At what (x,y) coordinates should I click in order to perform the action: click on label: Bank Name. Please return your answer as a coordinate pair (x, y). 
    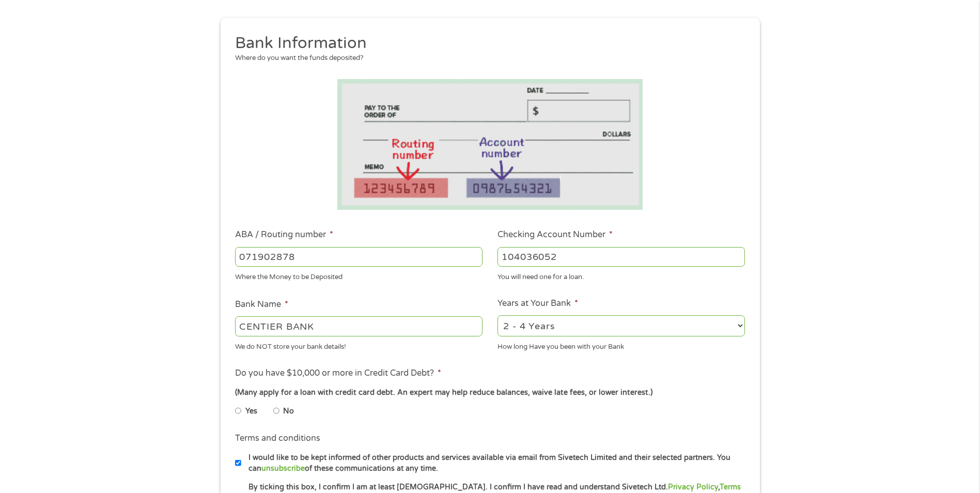
    Looking at the image, I should click on (262, 305).